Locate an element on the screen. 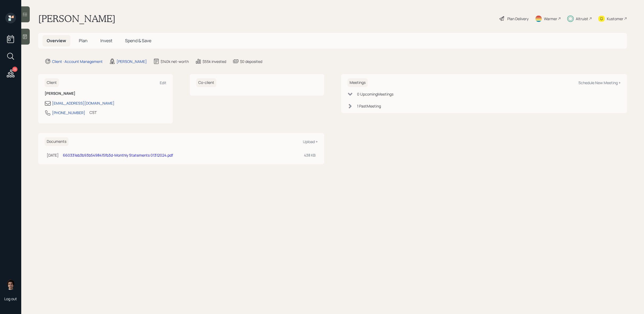 Image resolution: width=644 pixels, height=314 pixels. div: 25 is located at coordinates (15, 69).